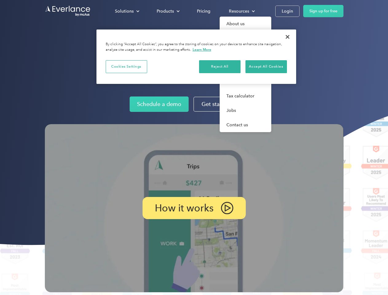 This screenshot has height=295, width=388. Describe the element at coordinates (220, 67) in the screenshot. I see `button: Reject All` at that location.